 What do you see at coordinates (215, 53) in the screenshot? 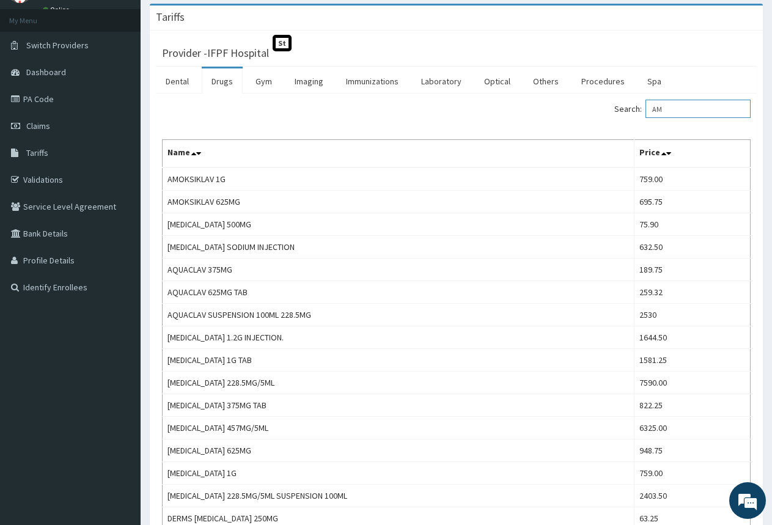
I see `h3: Provider - IFPF Hospital` at bounding box center [215, 53].